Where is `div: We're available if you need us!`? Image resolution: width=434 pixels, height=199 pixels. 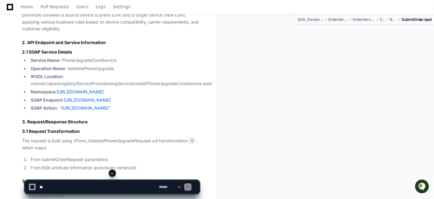 div: We're available if you need us! is located at coordinates (49, 54).